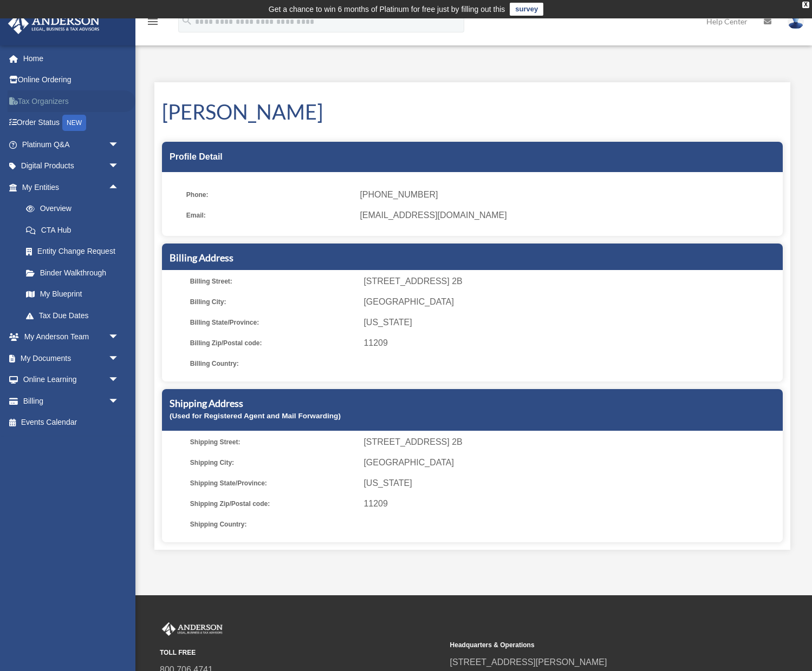 This screenshot has width=812, height=671. Describe the element at coordinates (273, 463) in the screenshot. I see `span: Shipping City:` at that location.